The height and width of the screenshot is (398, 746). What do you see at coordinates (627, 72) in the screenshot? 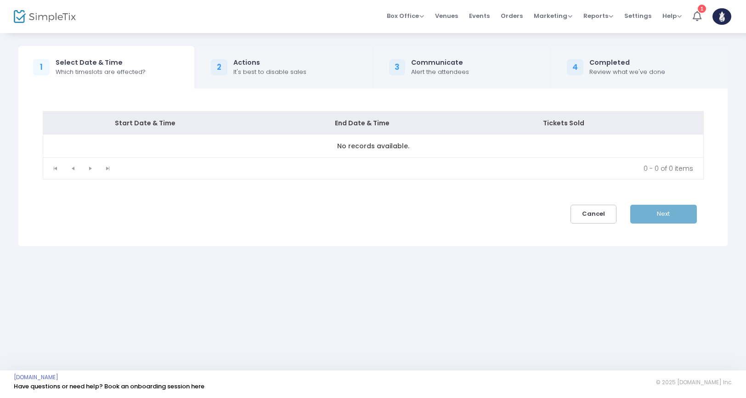
I see `div: Review what we've done` at bounding box center [627, 72].